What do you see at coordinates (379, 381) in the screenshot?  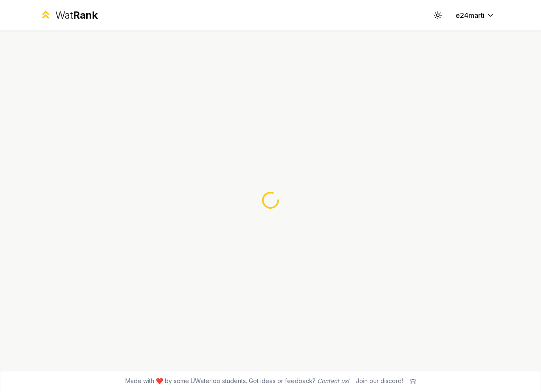 I see `div: Join our discord!` at bounding box center [379, 381].